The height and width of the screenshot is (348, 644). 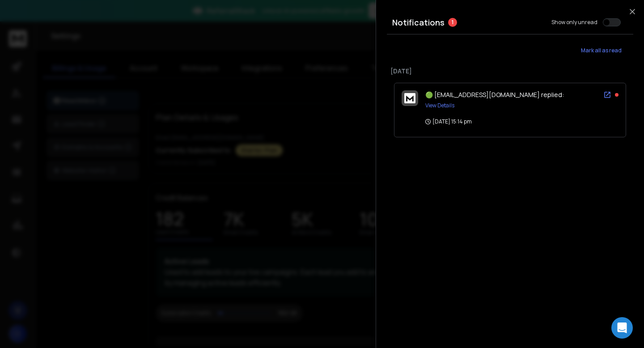 I want to click on h3: Notifications, so click(x=418, y=22).